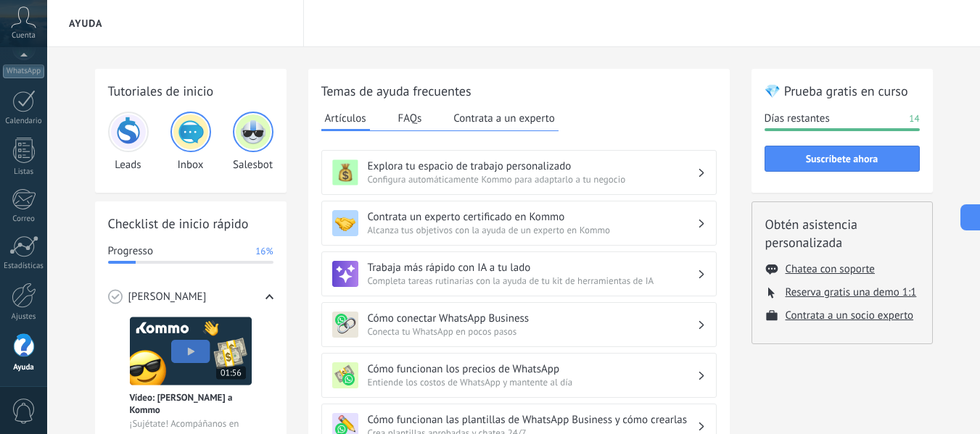 Image resolution: width=980 pixels, height=434 pixels. I want to click on span: Progresso, so click(131, 251).